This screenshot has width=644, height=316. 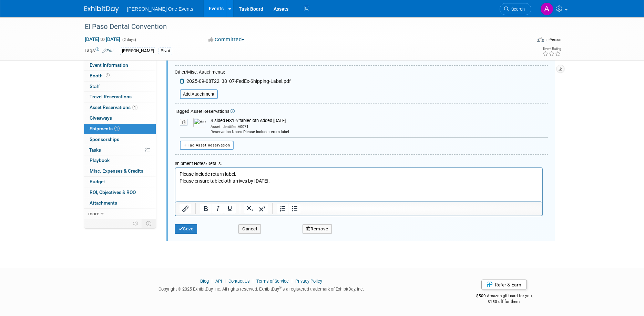 I want to click on span: more, so click(x=94, y=214).